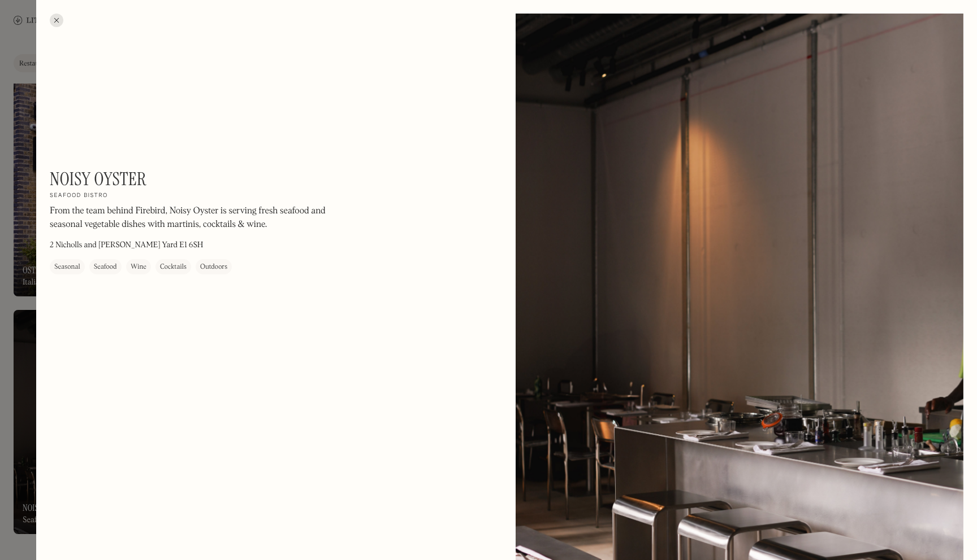  I want to click on div: Outdoors, so click(214, 268).